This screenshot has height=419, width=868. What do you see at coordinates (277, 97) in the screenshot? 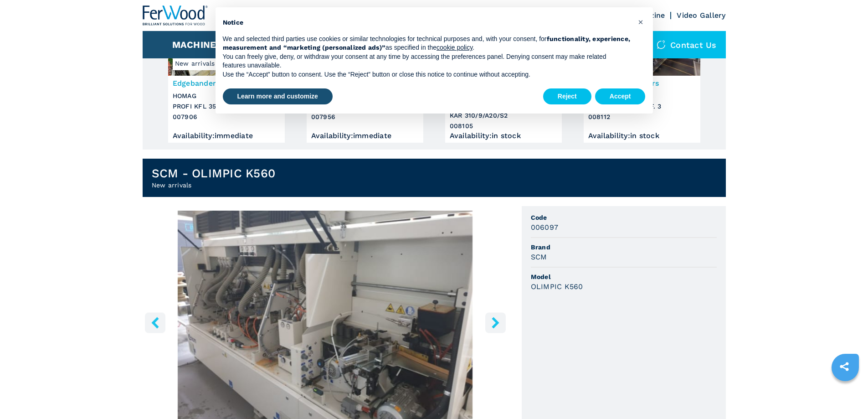
I see `button: Learn more and customize` at bounding box center [277, 97].